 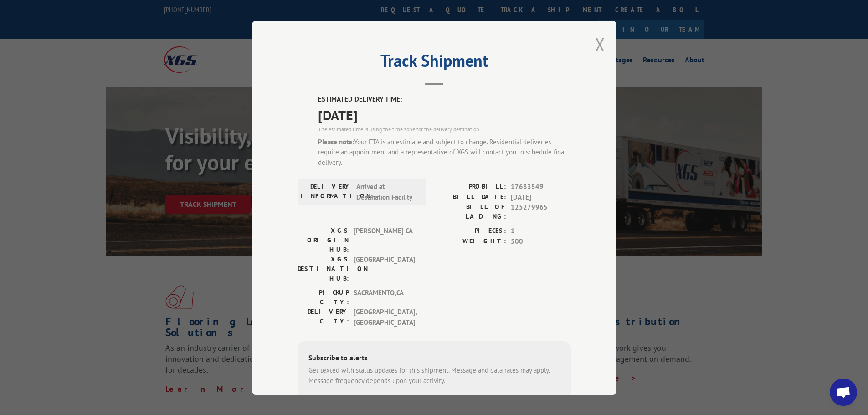 What do you see at coordinates (323, 240) in the screenshot?
I see `label: XGS ORIGIN HUB:` at bounding box center [323, 240].